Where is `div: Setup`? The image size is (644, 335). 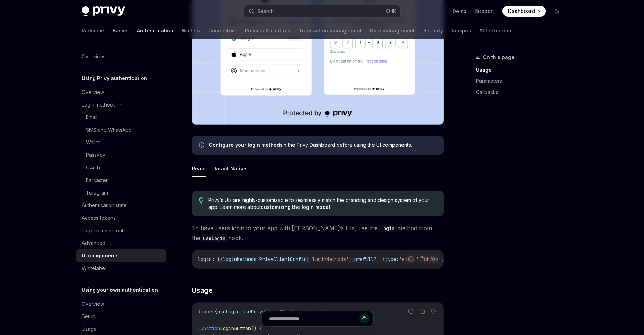 div: Setup is located at coordinates (88, 317).